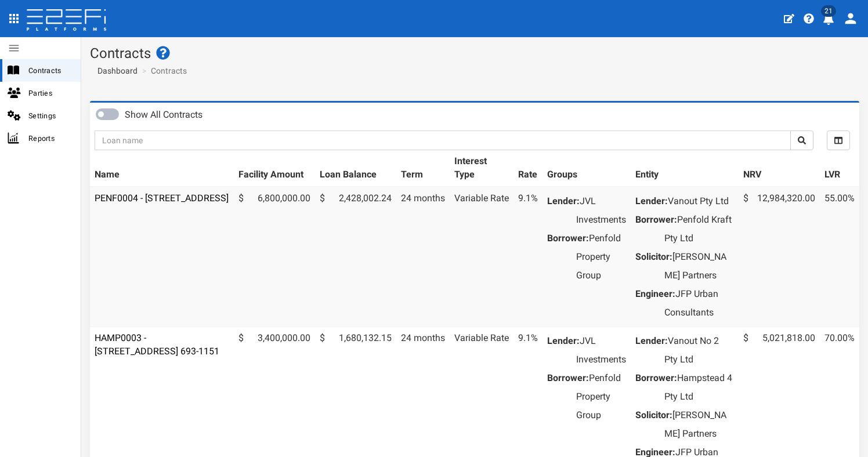 This screenshot has width=868, height=457. Describe the element at coordinates (274, 257) in the screenshot. I see `td: 6,800,000.00` at that location.